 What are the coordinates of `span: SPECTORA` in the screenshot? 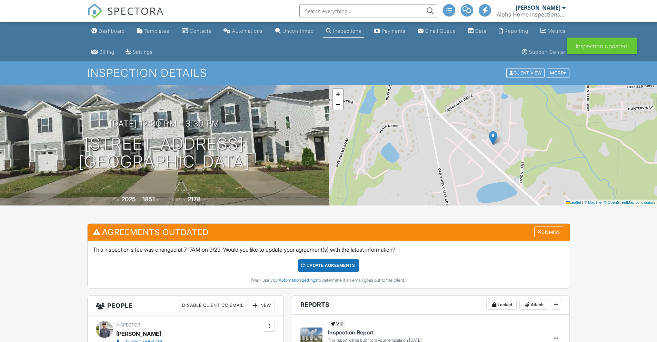 It's located at (136, 11).